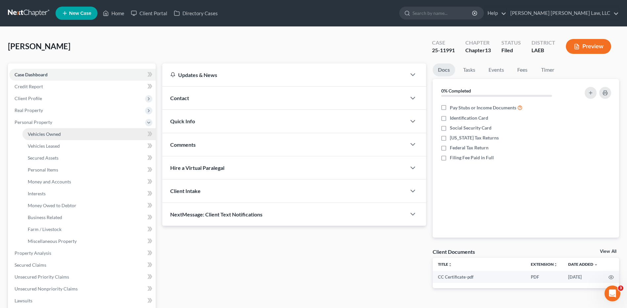 This screenshot has width=627, height=308. What do you see at coordinates (470, 128) in the screenshot?
I see `span: Social Security Card` at bounding box center [470, 128].